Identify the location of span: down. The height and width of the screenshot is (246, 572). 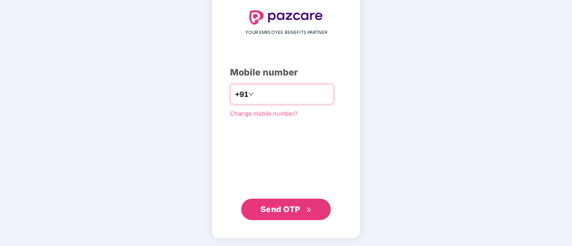
(251, 94).